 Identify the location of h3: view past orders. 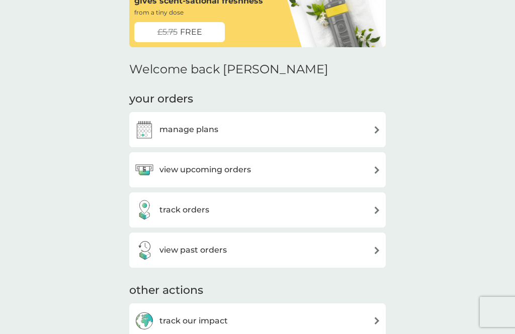
(193, 250).